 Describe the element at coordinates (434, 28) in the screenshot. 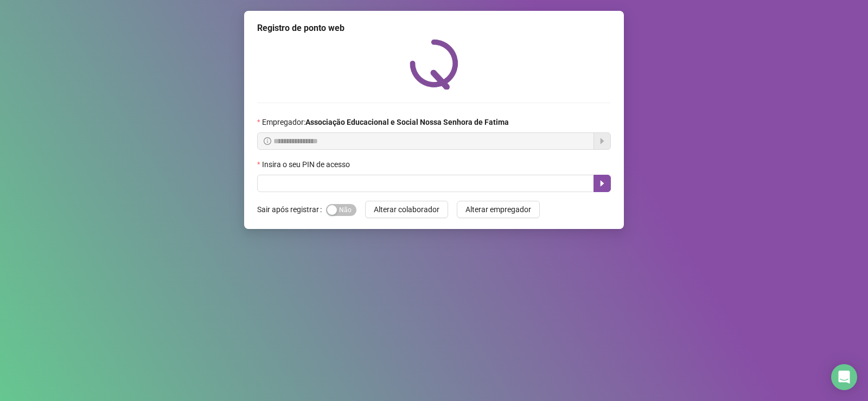

I see `div: Registro de ponto web` at that location.